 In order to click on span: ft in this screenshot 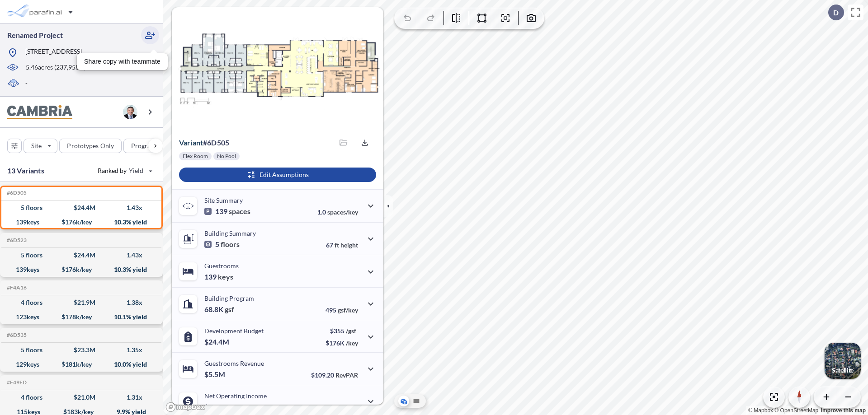, I will do `click(337, 245)`.